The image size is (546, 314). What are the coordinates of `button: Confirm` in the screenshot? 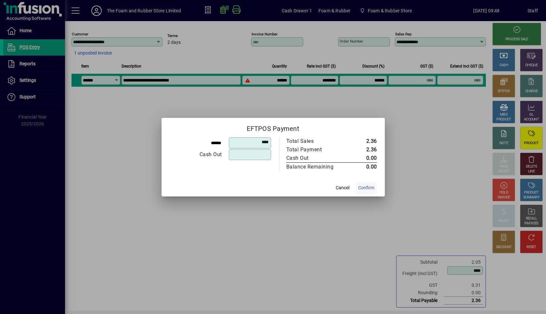 It's located at (366, 188).